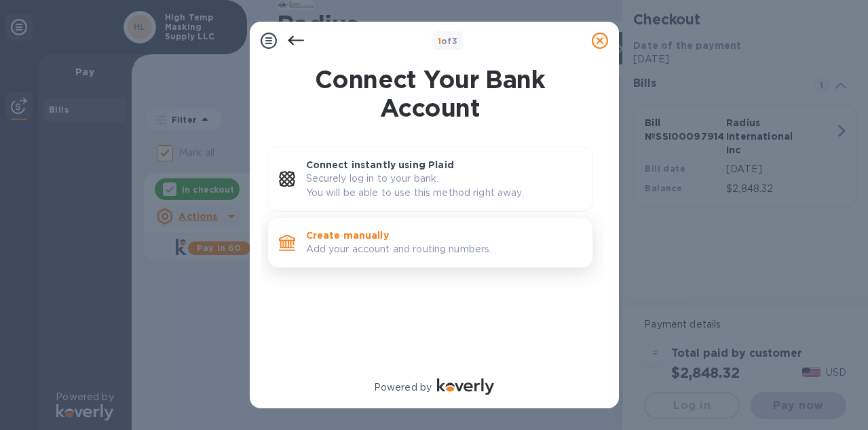 The width and height of the screenshot is (868, 430). What do you see at coordinates (402, 387) in the screenshot?
I see `p: Powered by` at bounding box center [402, 387].